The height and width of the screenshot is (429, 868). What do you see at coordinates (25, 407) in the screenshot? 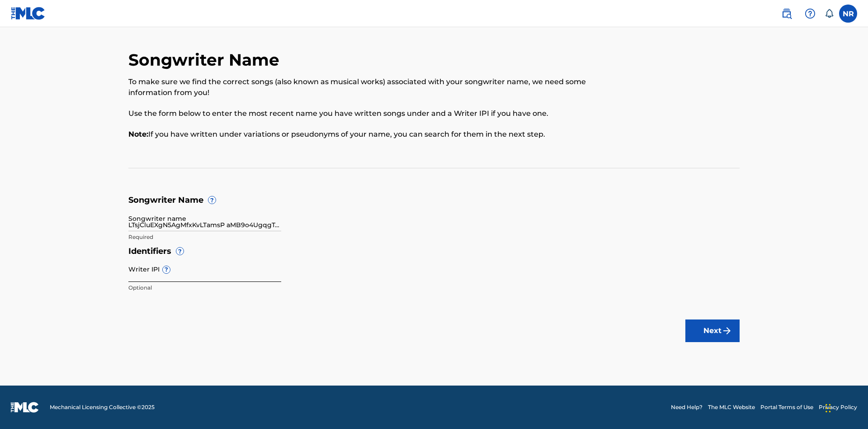
I see `img: logo` at bounding box center [25, 407].